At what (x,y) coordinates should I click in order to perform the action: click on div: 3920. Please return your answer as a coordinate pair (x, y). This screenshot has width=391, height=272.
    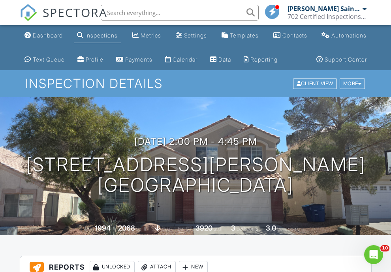
    Looking at the image, I should click on (204, 228).